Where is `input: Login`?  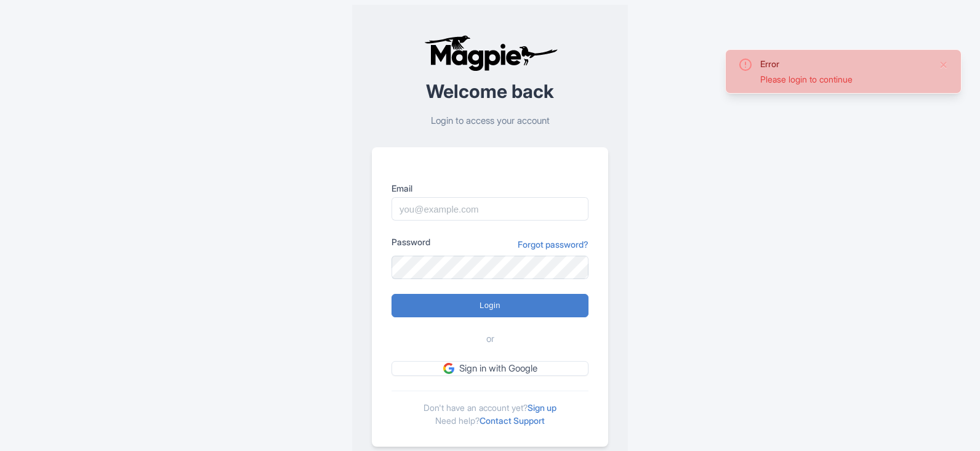
input: Login is located at coordinates (490, 305).